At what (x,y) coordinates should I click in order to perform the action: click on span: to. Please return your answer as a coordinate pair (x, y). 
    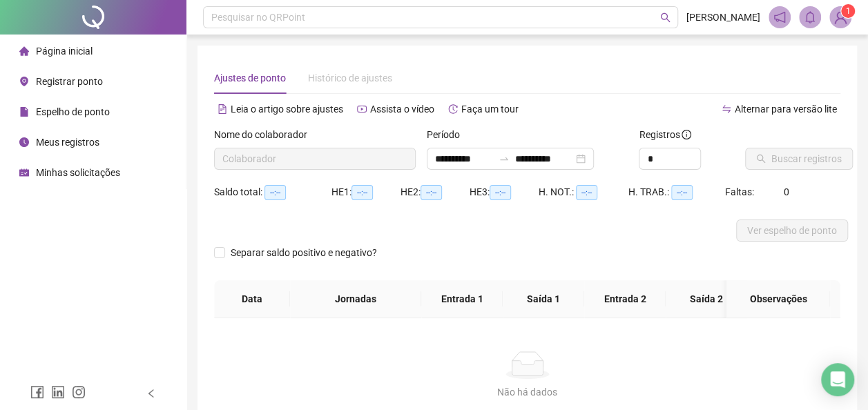
    Looking at the image, I should click on (504, 159).